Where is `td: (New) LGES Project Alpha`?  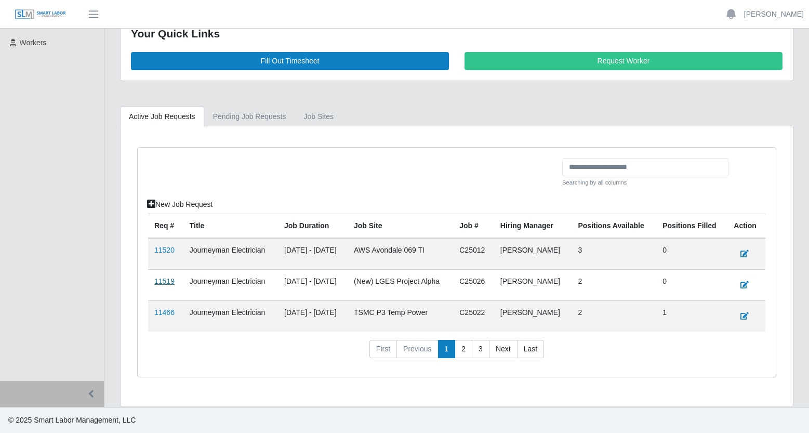
td: (New) LGES Project Alpha is located at coordinates (400, 285).